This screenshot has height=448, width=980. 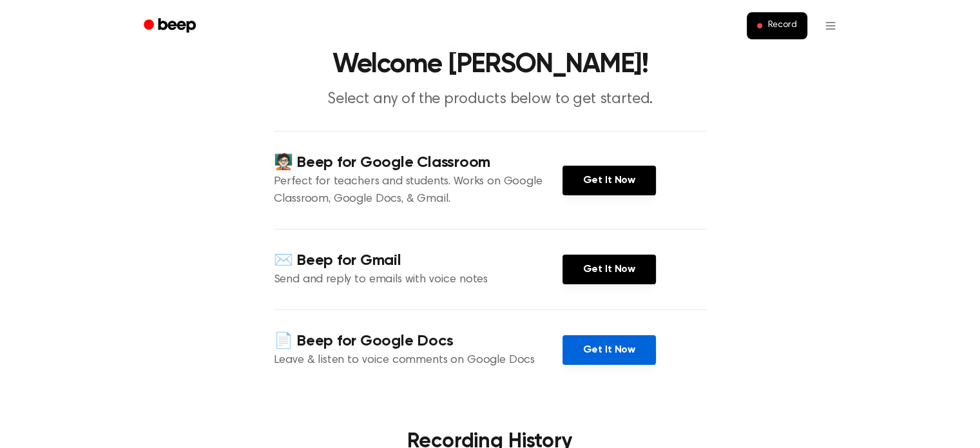 I want to click on button: Open menu, so click(x=830, y=26).